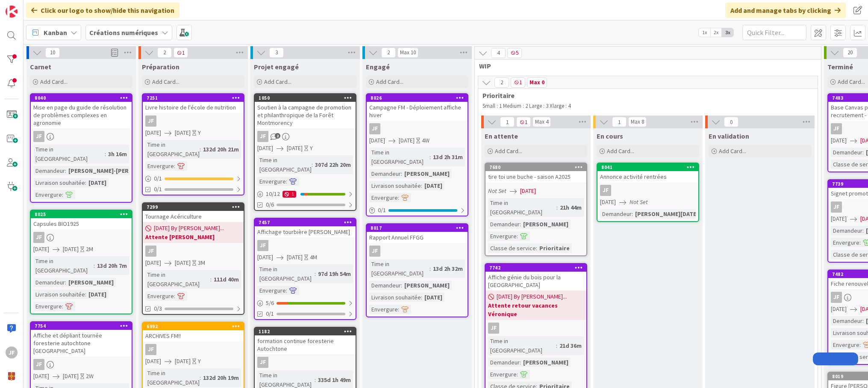 This screenshot has width=868, height=388. I want to click on div: 4M, so click(313, 257).